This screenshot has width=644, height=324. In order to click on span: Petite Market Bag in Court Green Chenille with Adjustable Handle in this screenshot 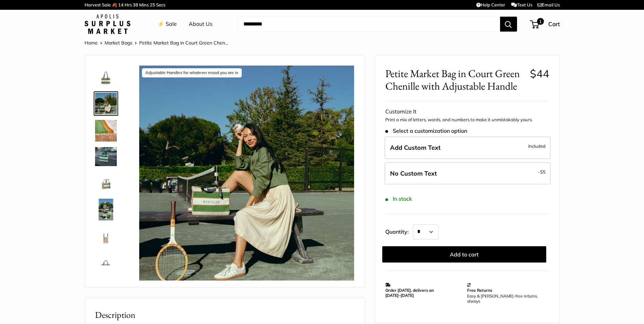, I will do `click(455, 80)`.